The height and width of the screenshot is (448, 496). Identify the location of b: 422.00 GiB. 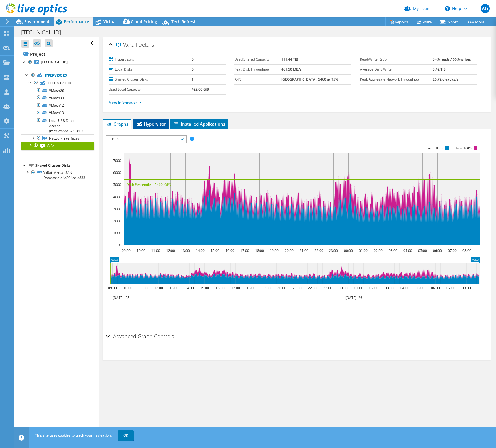
(200, 89).